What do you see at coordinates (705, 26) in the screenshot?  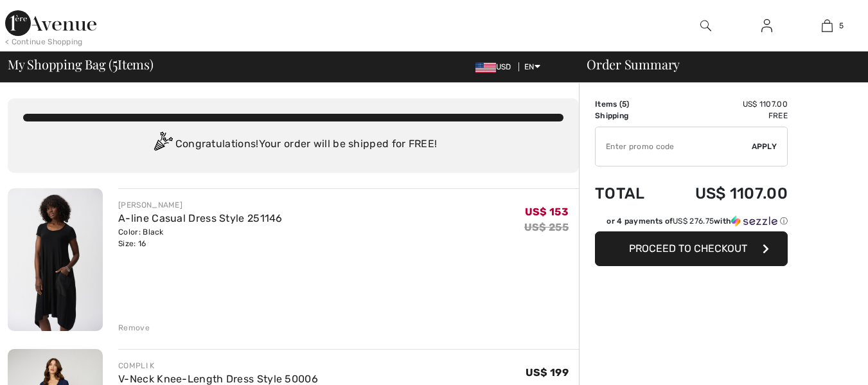 I see `img: search the website` at bounding box center [705, 26].